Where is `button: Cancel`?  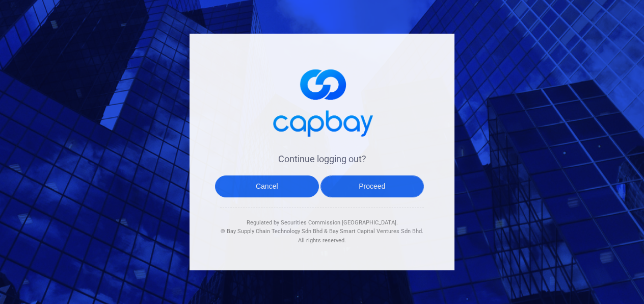 button: Cancel is located at coordinates (267, 186).